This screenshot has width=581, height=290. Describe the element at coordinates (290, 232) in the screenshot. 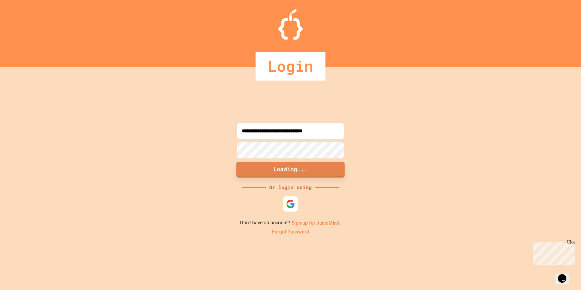

I see `a: Forgot Password` at that location.